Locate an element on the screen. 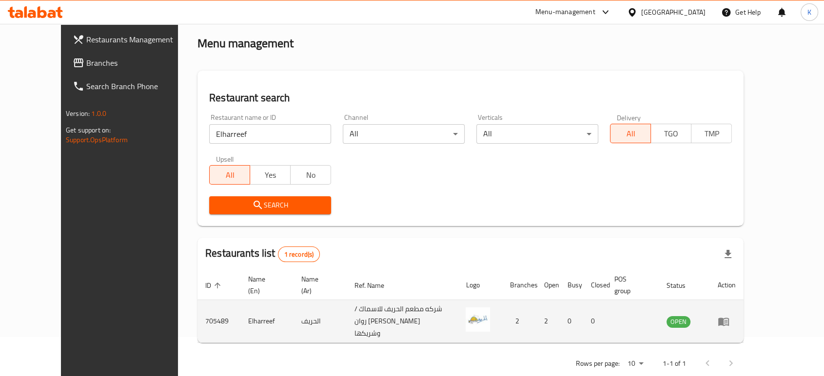  a: Restaurants Management is located at coordinates (132, 39).